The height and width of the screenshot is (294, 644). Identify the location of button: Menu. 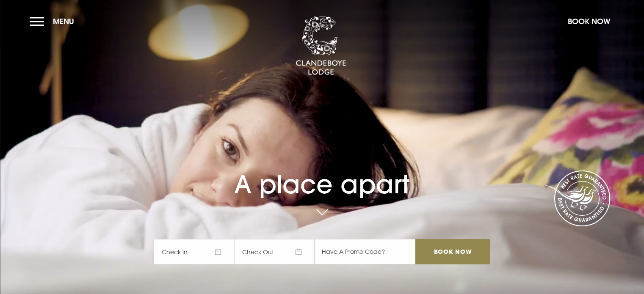
(53, 21).